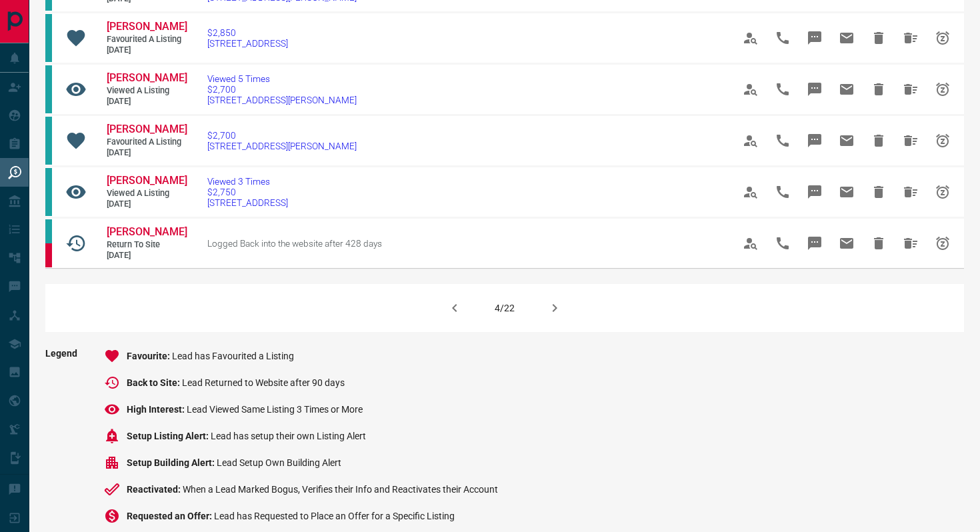 Image resolution: width=980 pixels, height=532 pixels. Describe the element at coordinates (49, 255) in the screenshot. I see `div: property.ca` at that location.